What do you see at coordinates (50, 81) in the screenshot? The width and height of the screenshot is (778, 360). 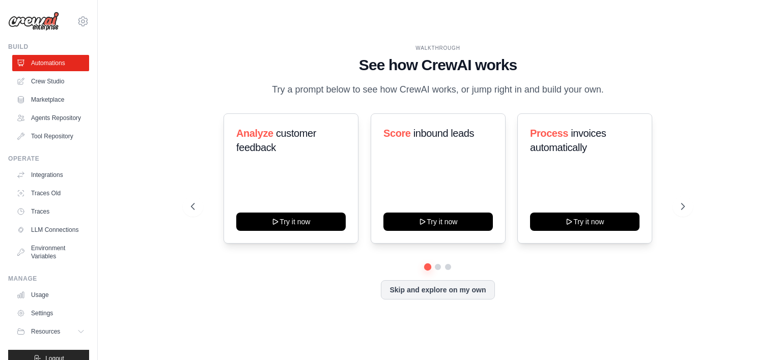 I see `a: Crew Studio` at bounding box center [50, 81].